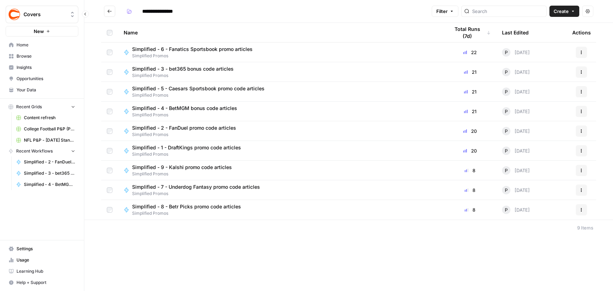 The height and width of the screenshot is (291, 613). Describe the element at coordinates (445, 11) in the screenshot. I see `button: Filter` at that location.